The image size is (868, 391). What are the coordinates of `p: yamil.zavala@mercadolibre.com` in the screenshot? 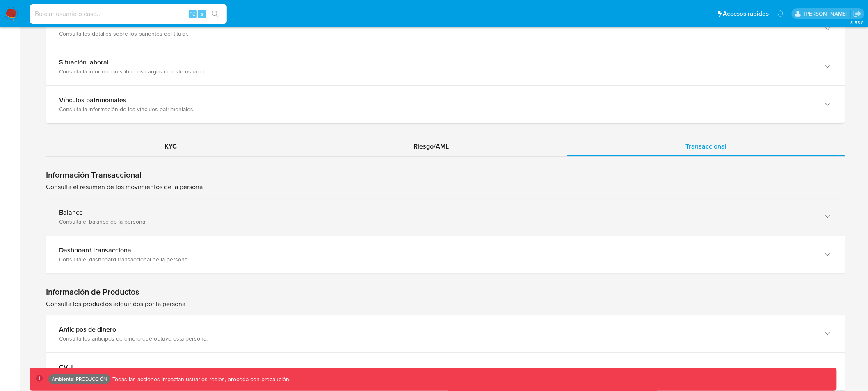 It's located at (827, 14).